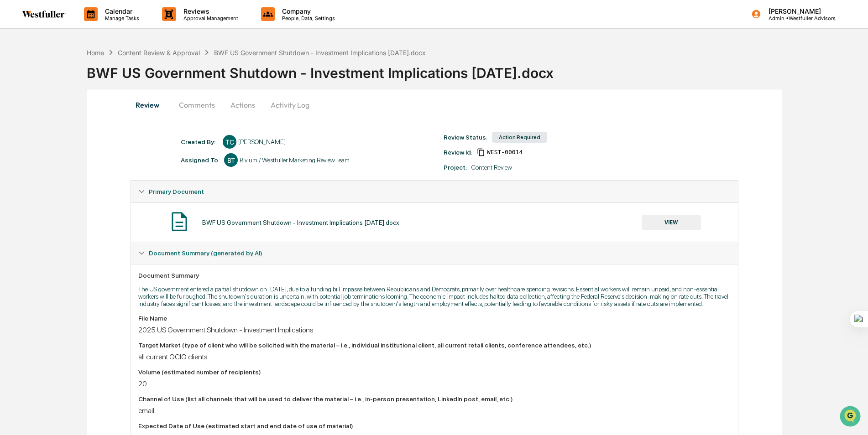 This screenshot has height=435, width=868. What do you see at coordinates (434, 318) in the screenshot?
I see `div: File Name` at bounding box center [434, 318].